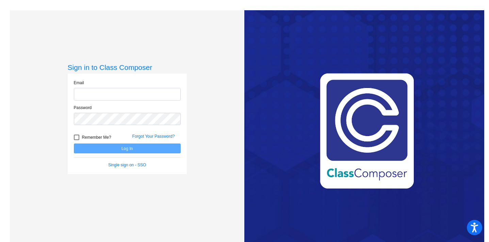 Image resolution: width=489 pixels, height=242 pixels. What do you see at coordinates (97, 137) in the screenshot?
I see `span: Remember Me?` at bounding box center [97, 137].